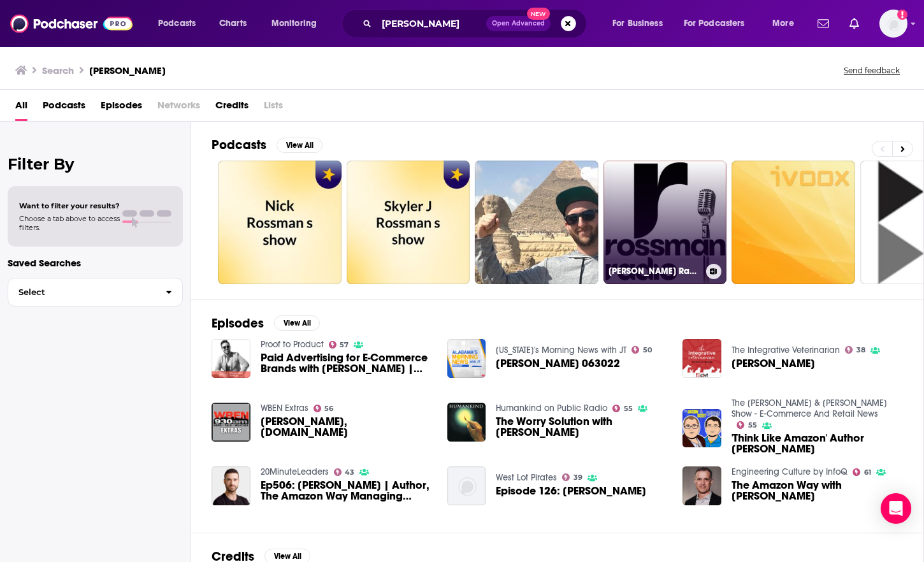 The height and width of the screenshot is (562, 924). What do you see at coordinates (893, 24) in the screenshot?
I see `img: User Profile` at bounding box center [893, 24].